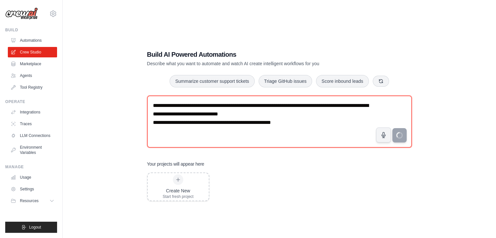 Image resolution: width=496 pixels, height=238 pixels. I want to click on img: Logo, so click(22, 14).